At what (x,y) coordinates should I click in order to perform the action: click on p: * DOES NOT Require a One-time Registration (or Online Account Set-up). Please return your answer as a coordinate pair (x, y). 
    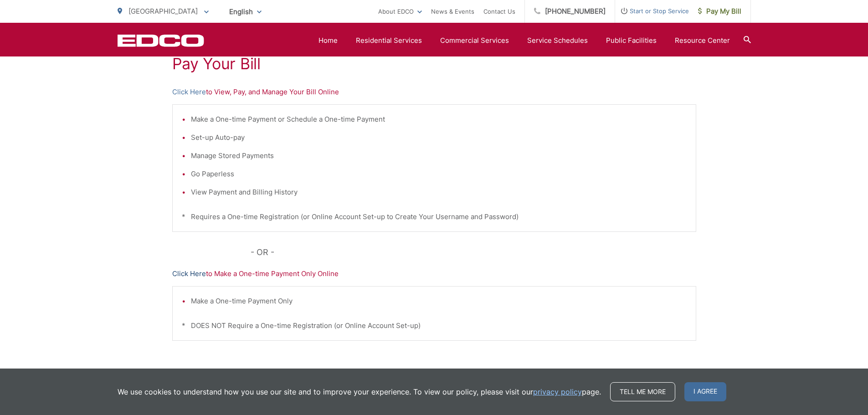
    Looking at the image, I should click on (434, 326).